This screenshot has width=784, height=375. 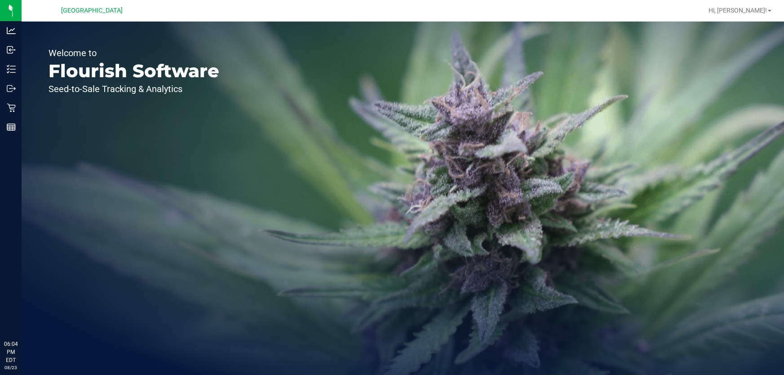 I want to click on inline-svg: Outbound, so click(x=11, y=88).